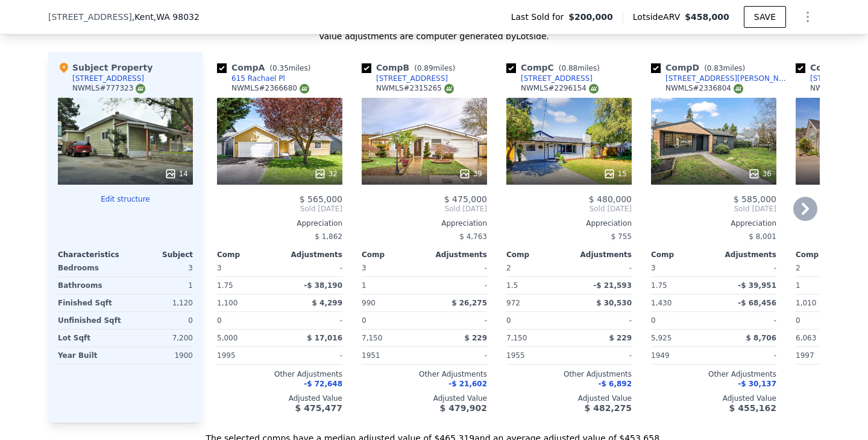 The height and width of the screenshot is (440, 868). What do you see at coordinates (319, 408) in the screenshot?
I see `span: $ 475,477` at bounding box center [319, 408].